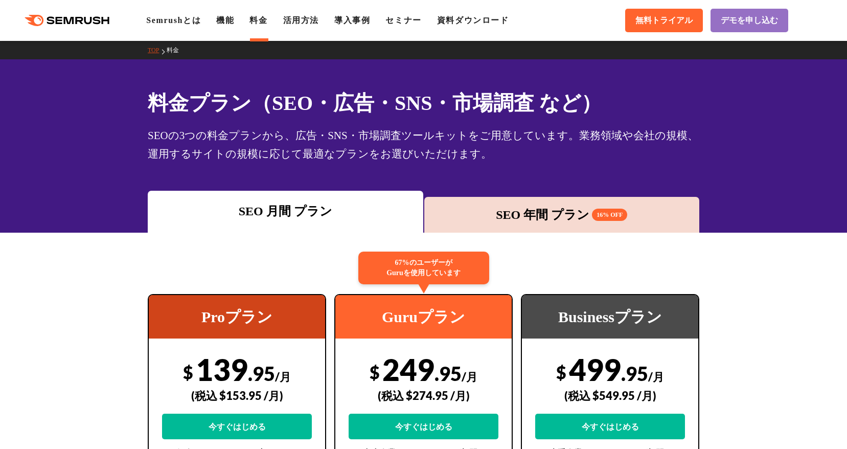 The height and width of the screenshot is (449, 847). I want to click on div: Guruプラン, so click(423, 316).